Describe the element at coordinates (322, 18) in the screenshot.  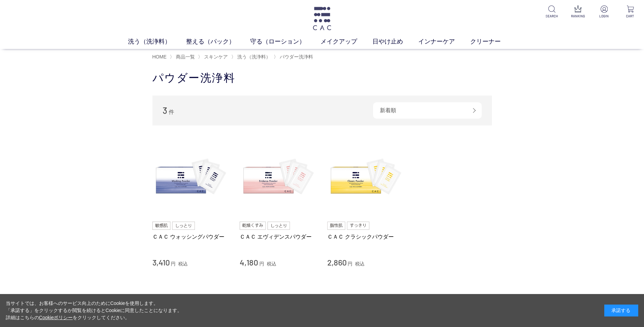
I see `img: logo` at that location.